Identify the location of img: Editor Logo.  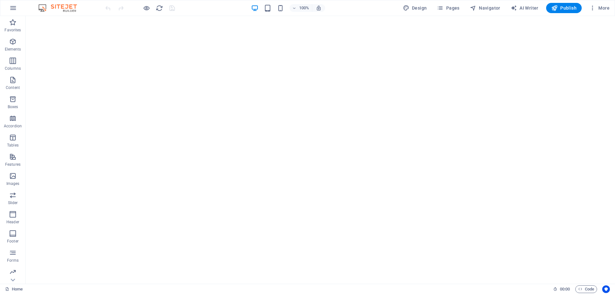
(61, 8).